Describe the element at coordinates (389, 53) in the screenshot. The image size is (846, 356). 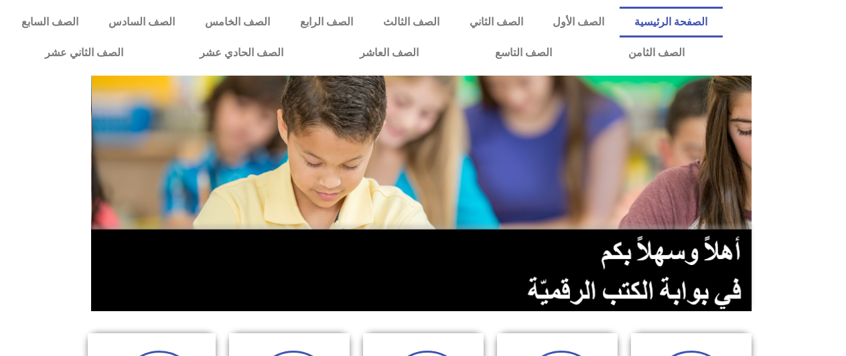
I see `a: الصف العاشر` at that location.